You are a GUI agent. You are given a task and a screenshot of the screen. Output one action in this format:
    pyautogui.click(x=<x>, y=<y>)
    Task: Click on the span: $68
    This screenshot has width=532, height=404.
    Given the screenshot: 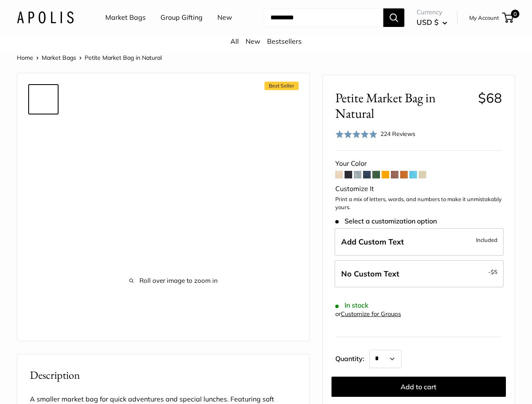 What is the action you would take?
    pyautogui.click(x=490, y=98)
    